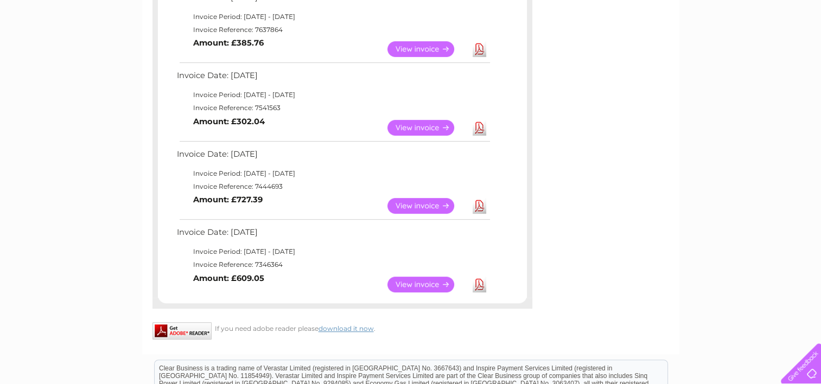 The image size is (821, 384). I want to click on a: 0333 014 3131, so click(654, 12).